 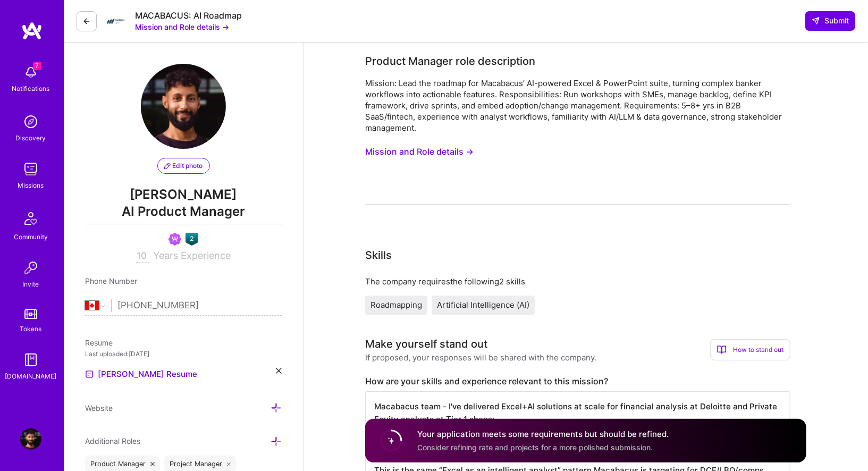 I want to click on img: teamwork, so click(x=31, y=169).